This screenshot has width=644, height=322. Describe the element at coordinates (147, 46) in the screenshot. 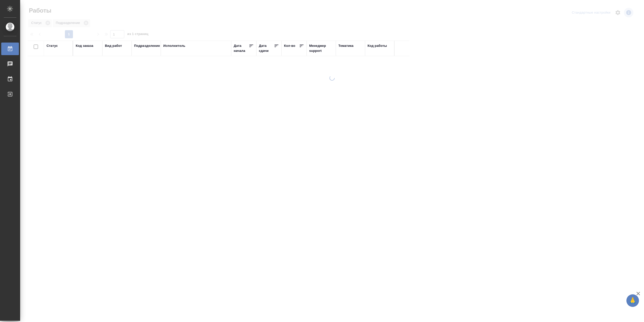

I see `div: Подразделение` at that location.